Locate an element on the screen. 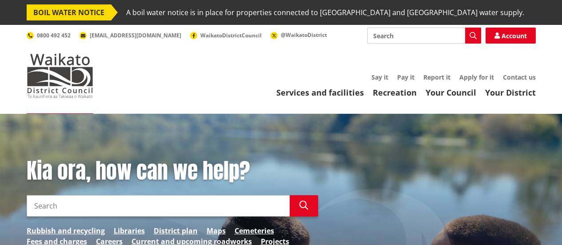 Image resolution: width=562 pixels, height=245 pixels. span: WaikatoDistrictCouncil is located at coordinates (231, 35).